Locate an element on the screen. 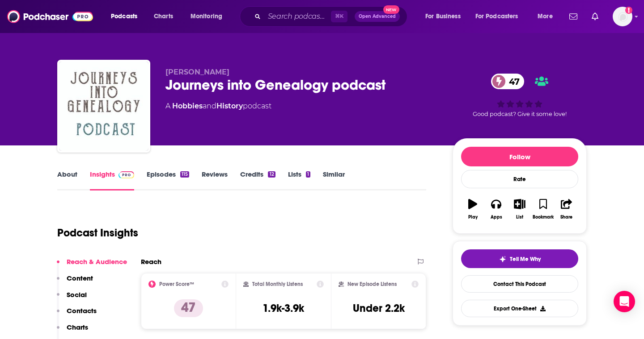 The width and height of the screenshot is (644, 339). img: User Profile is located at coordinates (622, 16).